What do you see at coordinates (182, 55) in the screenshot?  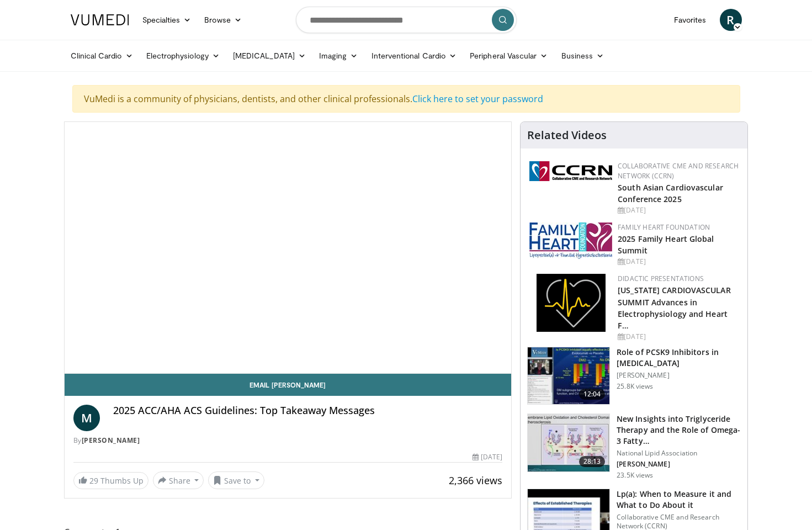 I see `a: Electrophysiology` at bounding box center [182, 55].